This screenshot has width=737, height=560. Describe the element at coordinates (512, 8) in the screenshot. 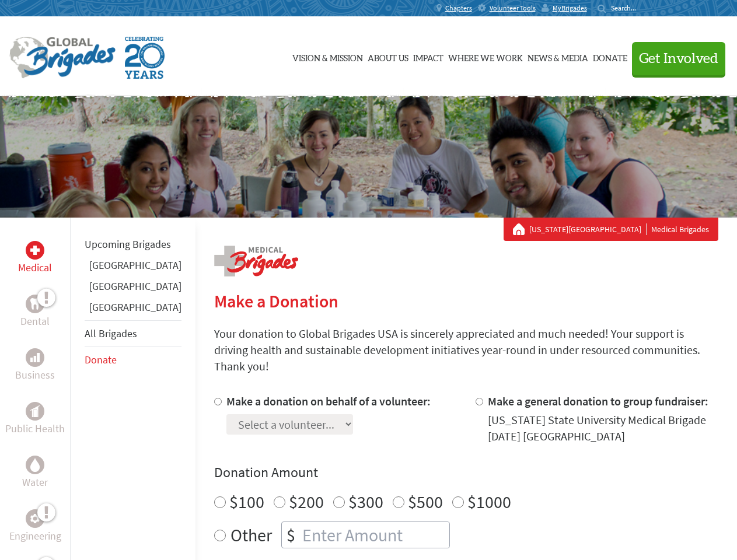

I see `span: Volunteer Tools` at that location.